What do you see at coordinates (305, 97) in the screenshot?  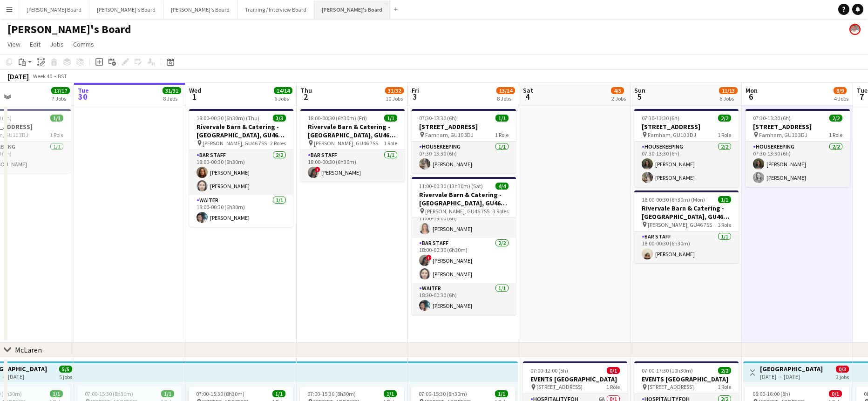 I see `span: 2` at bounding box center [305, 97].